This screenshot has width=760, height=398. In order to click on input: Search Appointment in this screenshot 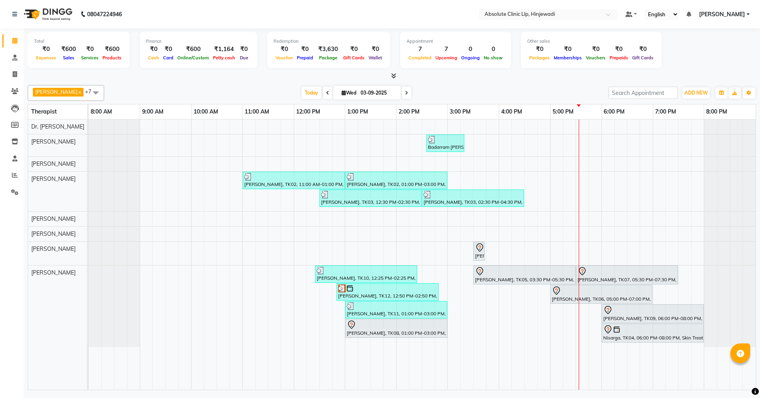, I will do `click(643, 93)`.